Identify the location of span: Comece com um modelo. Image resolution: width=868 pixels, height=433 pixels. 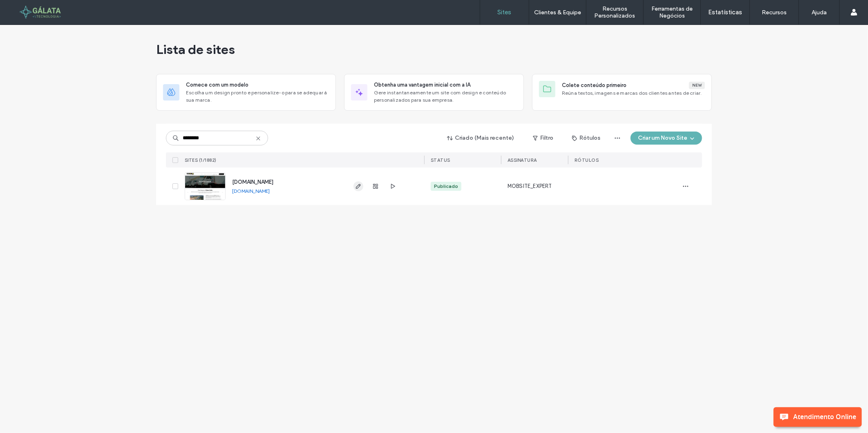
(217, 85).